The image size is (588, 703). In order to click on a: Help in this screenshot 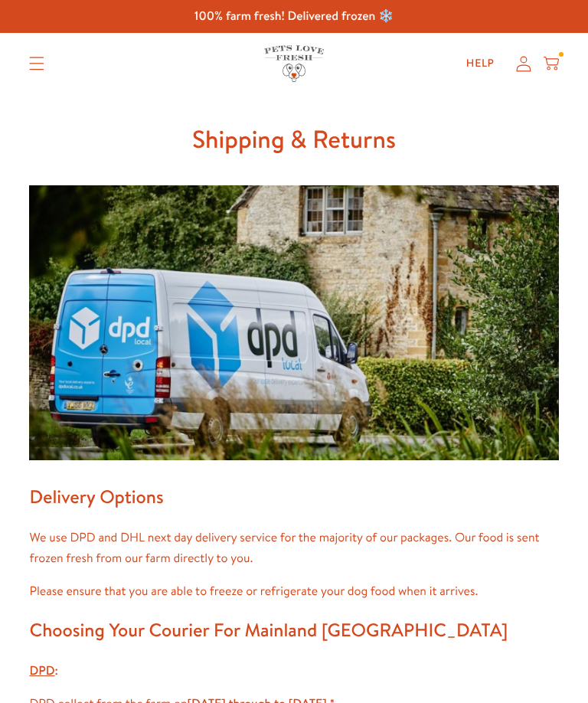, I will do `click(480, 64)`.